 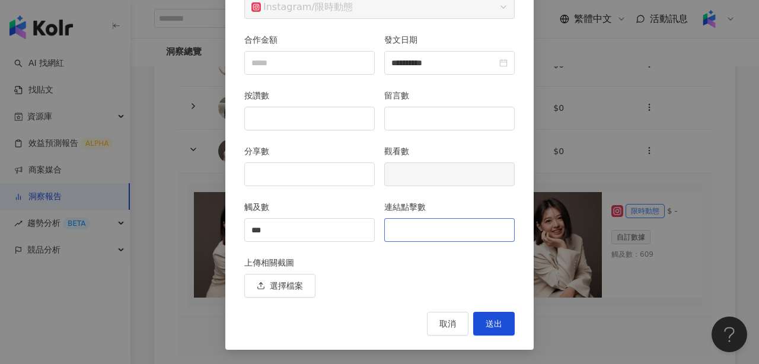 I want to click on input: 觸及數, so click(x=309, y=230).